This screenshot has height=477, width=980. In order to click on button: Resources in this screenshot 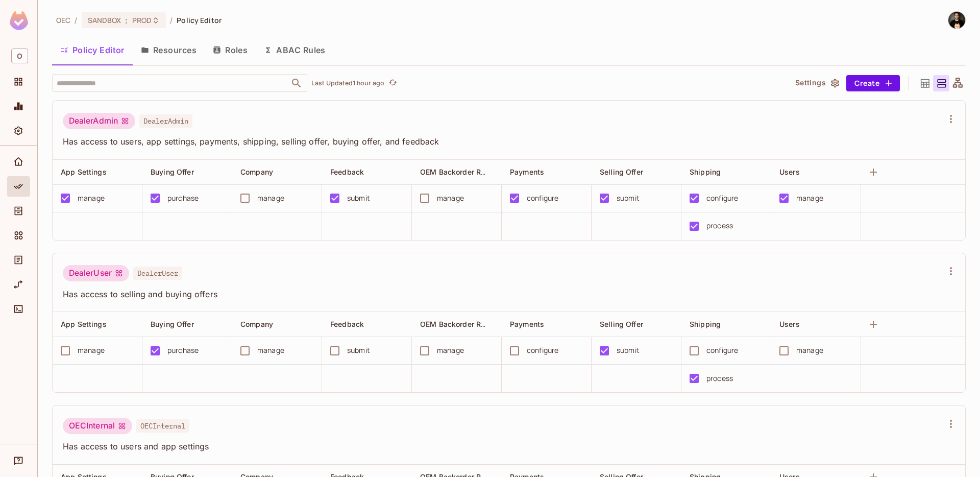, I will do `click(168, 50)`.